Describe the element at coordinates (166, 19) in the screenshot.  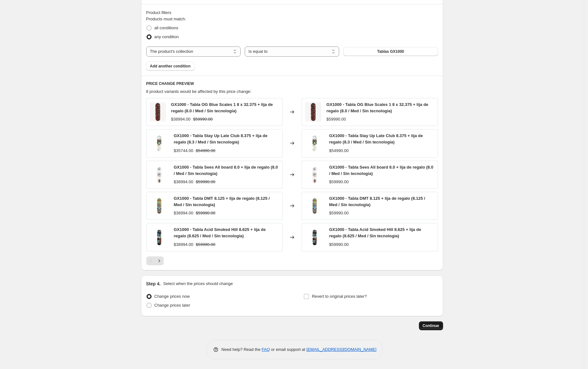
I see `span: Products must match:` at that location.